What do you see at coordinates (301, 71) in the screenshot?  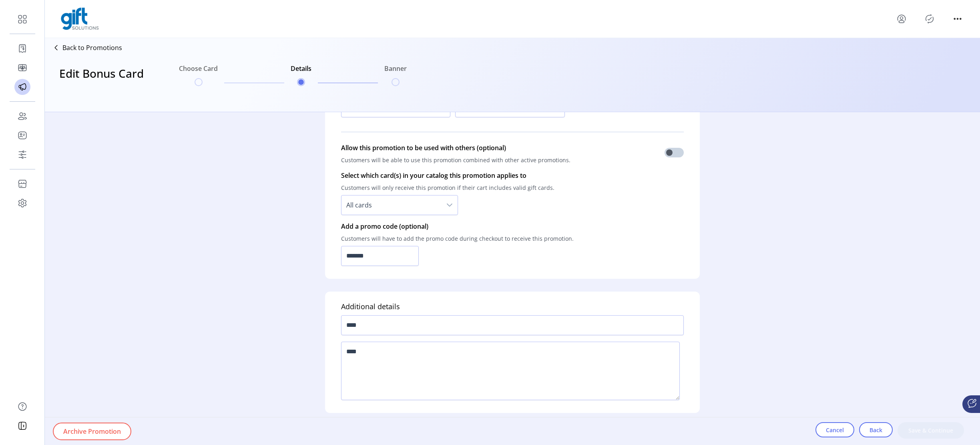 I see `h6: Details` at bounding box center [301, 71].